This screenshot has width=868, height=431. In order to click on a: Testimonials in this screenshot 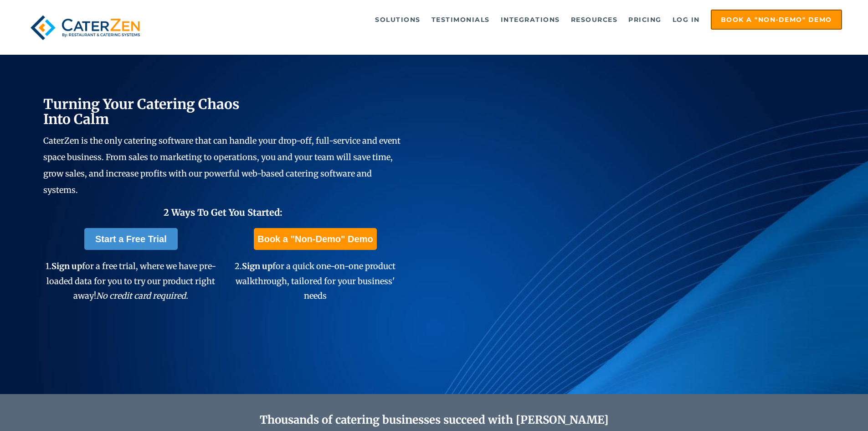, I will do `click(460, 19)`.